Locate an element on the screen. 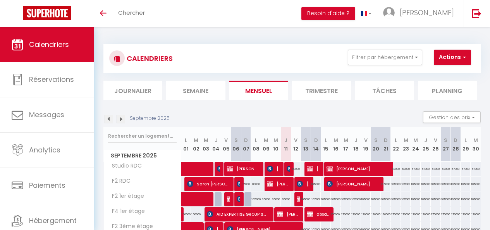  span: Analytics is located at coordinates (45, 150).